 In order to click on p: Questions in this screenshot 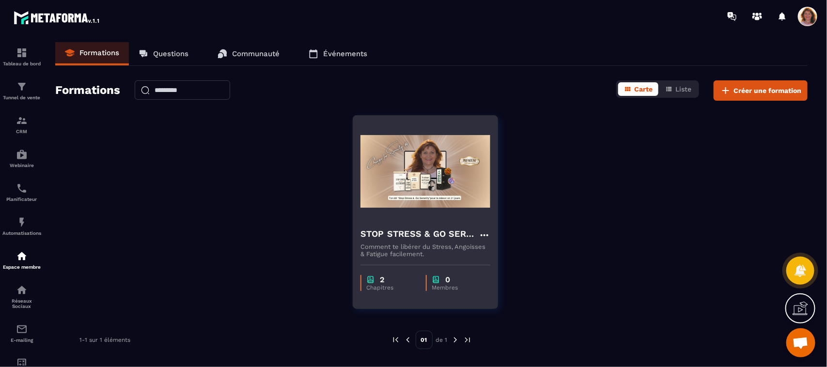, I will do `click(171, 54)`.